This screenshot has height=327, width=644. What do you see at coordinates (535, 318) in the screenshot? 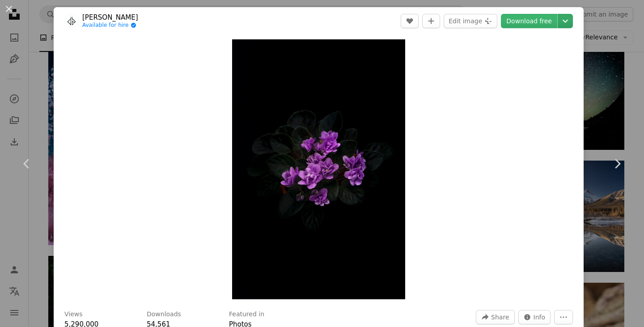
I see `button: Stats about this image` at bounding box center [535, 318].